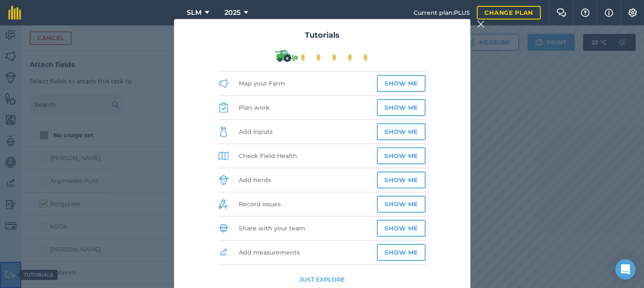 The image size is (644, 288). What do you see at coordinates (632, 13) in the screenshot?
I see `img: A cog icon` at bounding box center [632, 13].